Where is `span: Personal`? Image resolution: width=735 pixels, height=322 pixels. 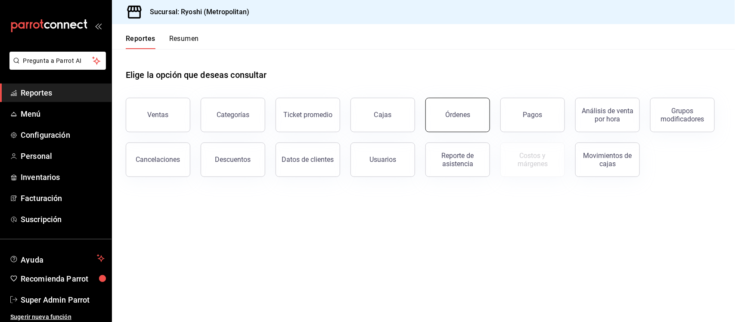
span: Personal is located at coordinates (62, 156).